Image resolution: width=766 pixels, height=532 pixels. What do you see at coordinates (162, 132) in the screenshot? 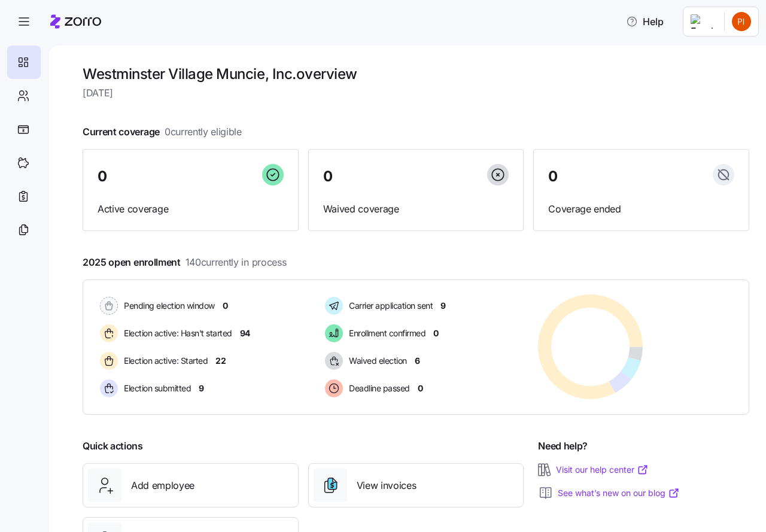
I see `span: Current coverage` at bounding box center [162, 132].